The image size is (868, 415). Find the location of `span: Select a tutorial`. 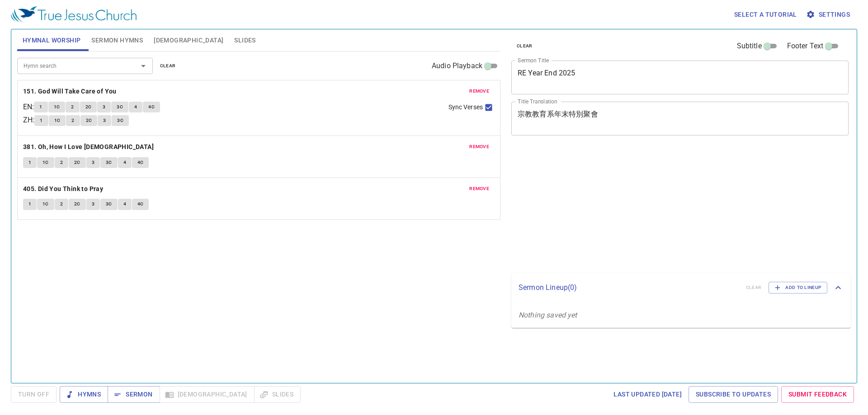

span: Select a tutorial is located at coordinates (765, 14).